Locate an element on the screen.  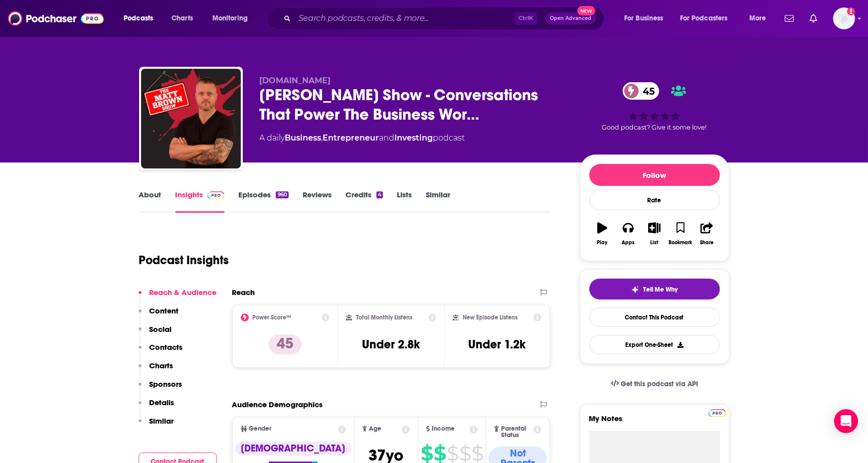
button: Bookmark is located at coordinates (681, 234).